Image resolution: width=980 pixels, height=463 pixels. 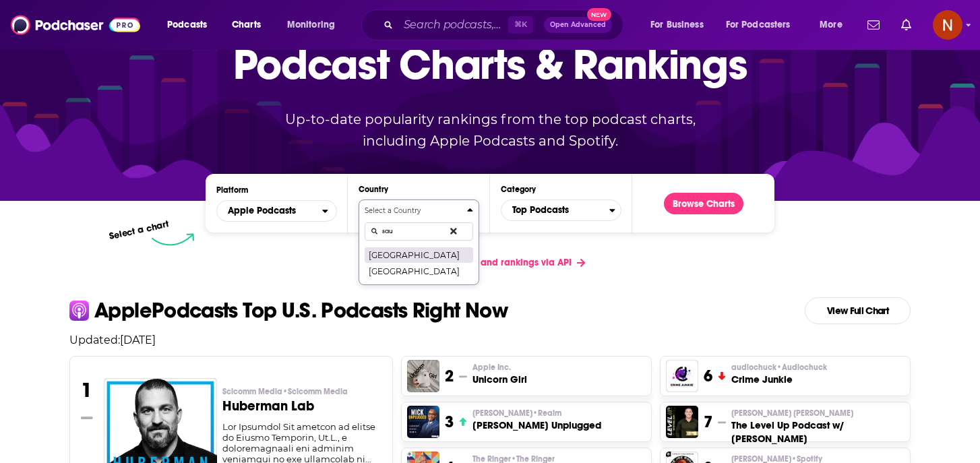 What do you see at coordinates (301, 311) in the screenshot?
I see `p: Apple Podcasts Top U.S. Podcasts Right Now` at bounding box center [301, 311].